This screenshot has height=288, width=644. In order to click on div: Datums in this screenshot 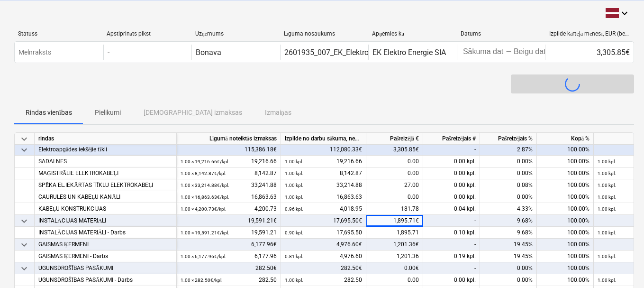, I will do `click(501, 34)`.